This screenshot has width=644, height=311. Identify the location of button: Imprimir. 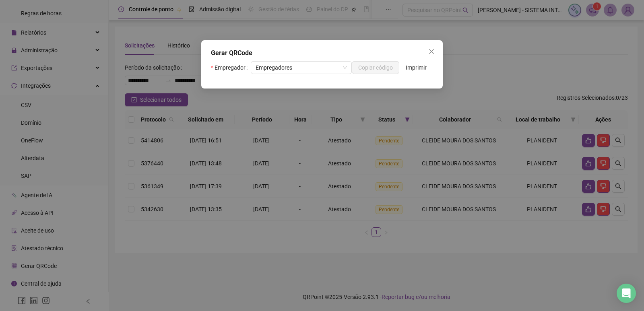
(416, 68).